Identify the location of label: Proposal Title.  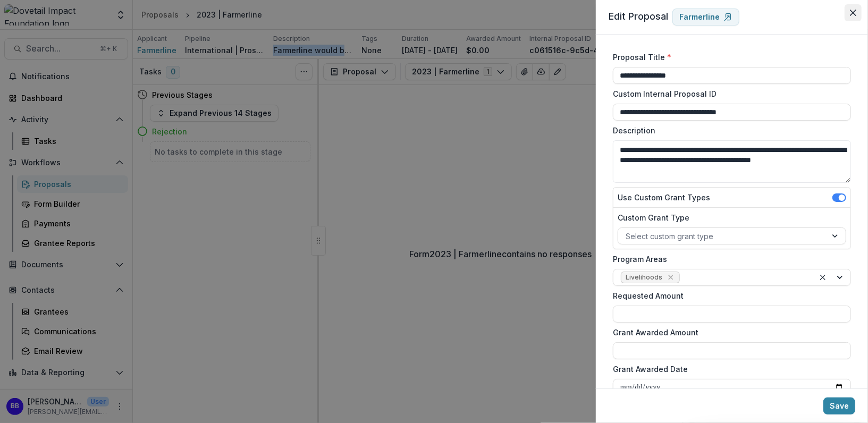
(729, 57).